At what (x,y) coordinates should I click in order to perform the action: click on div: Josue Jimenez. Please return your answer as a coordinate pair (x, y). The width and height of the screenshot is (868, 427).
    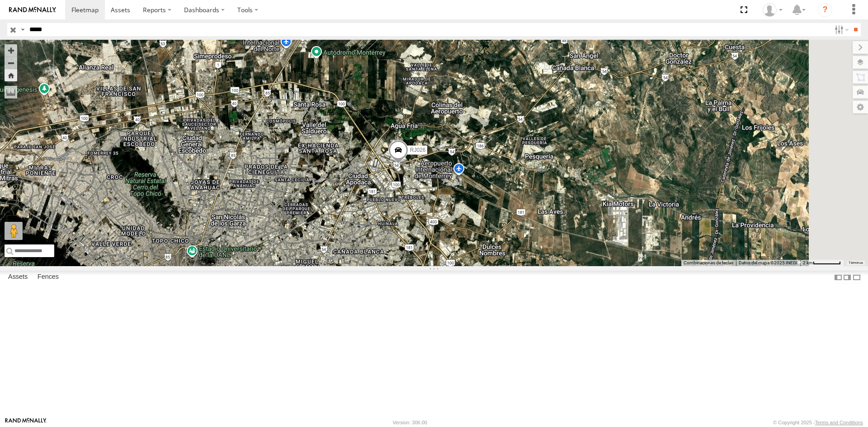
    Looking at the image, I should click on (773, 10).